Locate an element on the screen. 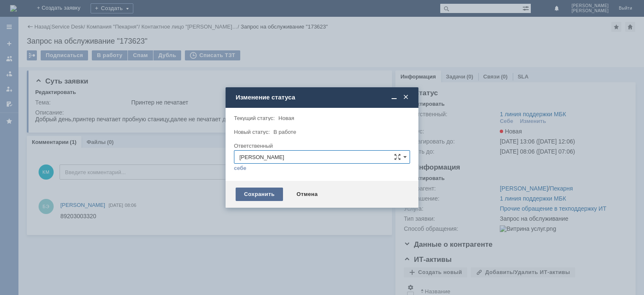  span: Закрыть is located at coordinates (405, 97).